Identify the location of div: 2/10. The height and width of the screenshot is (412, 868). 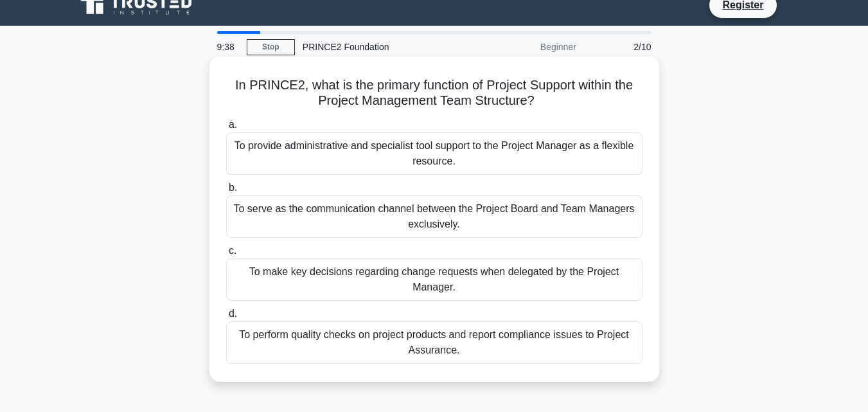
(621, 47).